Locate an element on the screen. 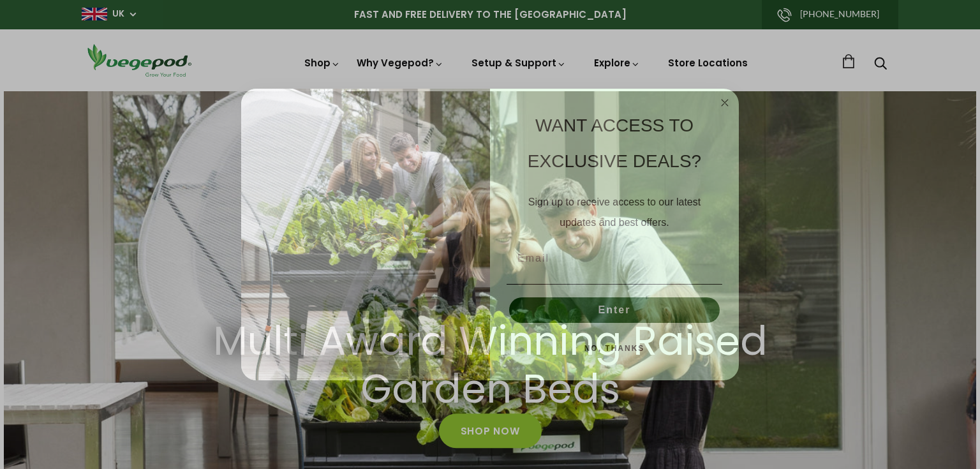 The height and width of the screenshot is (469, 980). img: underline is located at coordinates (615, 284).